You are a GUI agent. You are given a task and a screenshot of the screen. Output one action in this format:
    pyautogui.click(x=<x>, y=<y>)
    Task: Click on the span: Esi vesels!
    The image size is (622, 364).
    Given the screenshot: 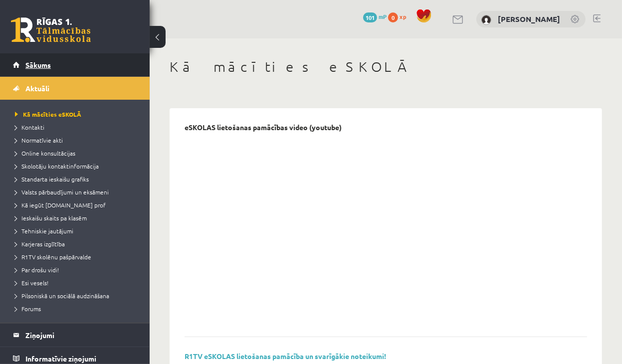 What is the action you would take?
    pyautogui.click(x=31, y=282)
    